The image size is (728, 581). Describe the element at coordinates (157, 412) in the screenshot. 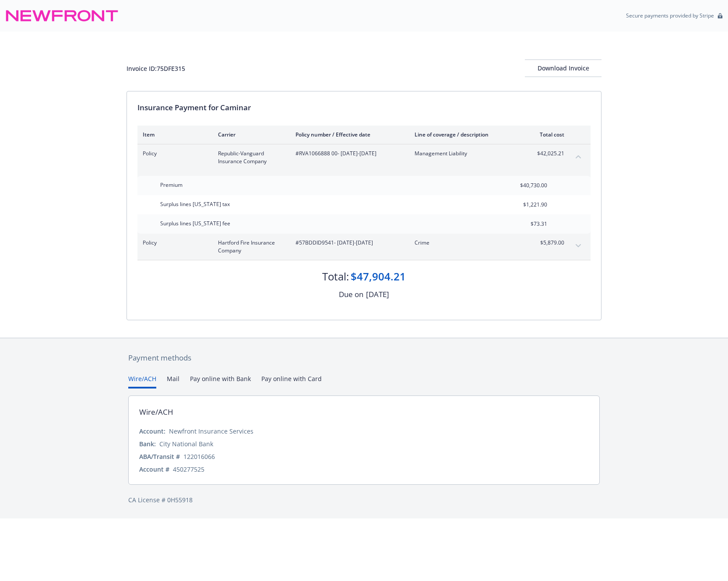

I see `div: Wire/ACH` at that location.